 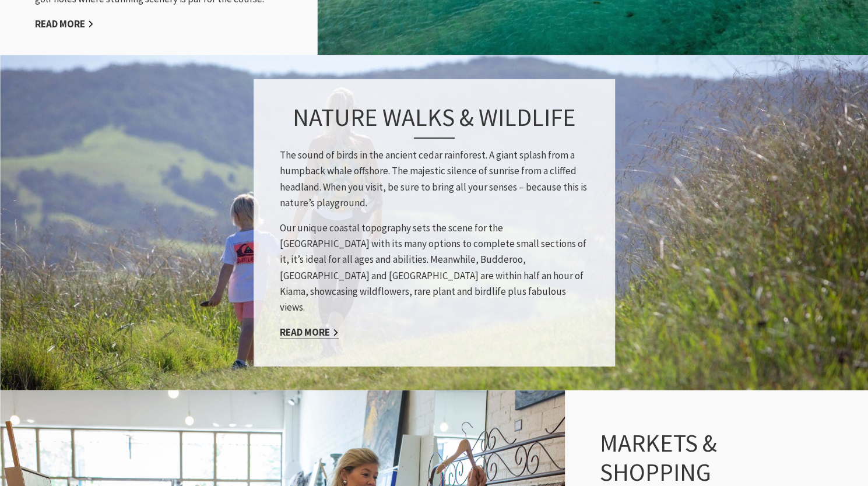 What do you see at coordinates (434, 179) in the screenshot?
I see `p: The sound of birds in the ancient cedar rainforest. A giant splash from a humpback whale offshore...` at bounding box center [434, 179].